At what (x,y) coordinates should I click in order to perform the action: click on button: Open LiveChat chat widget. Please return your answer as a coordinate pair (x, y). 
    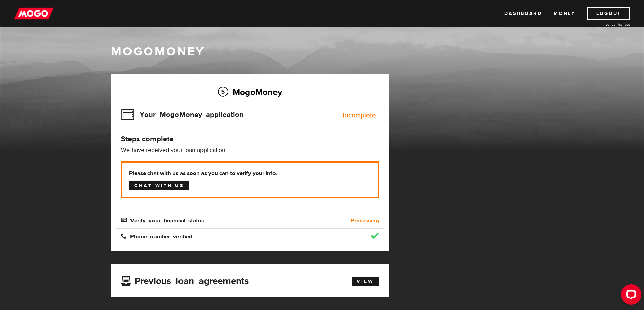
    Looking at the image, I should click on (16, 13).